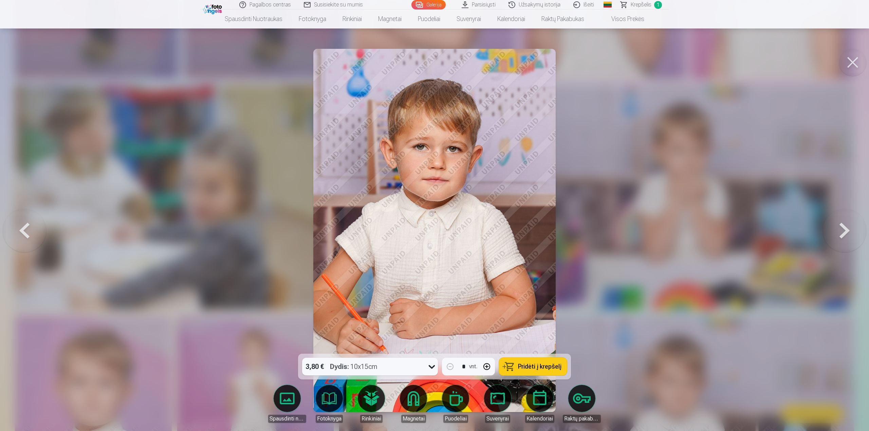 The height and width of the screenshot is (431, 869). Describe the element at coordinates (371, 419) in the screenshot. I see `div: Rinkiniai` at that location.